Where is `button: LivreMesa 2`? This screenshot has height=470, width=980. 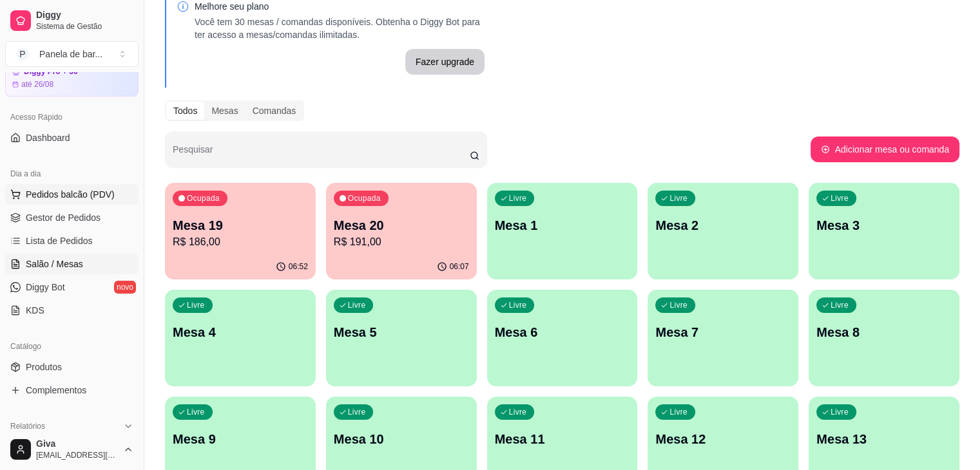 button: LivreMesa 2 is located at coordinates (723, 232).